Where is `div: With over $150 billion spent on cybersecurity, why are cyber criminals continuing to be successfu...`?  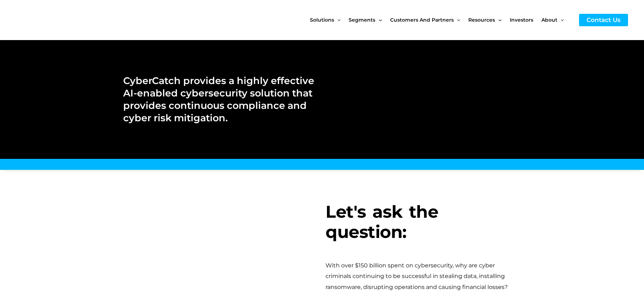
div: With over $150 billion spent on cybersecurity, why are cyber criminals continuing to be successfu... is located at coordinates (423, 276).